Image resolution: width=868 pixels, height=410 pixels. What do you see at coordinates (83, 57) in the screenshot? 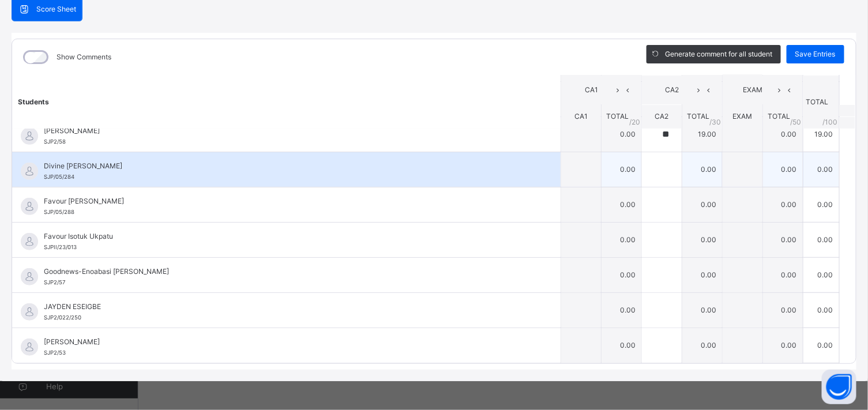
I see `label: Show Comments` at bounding box center [83, 57].